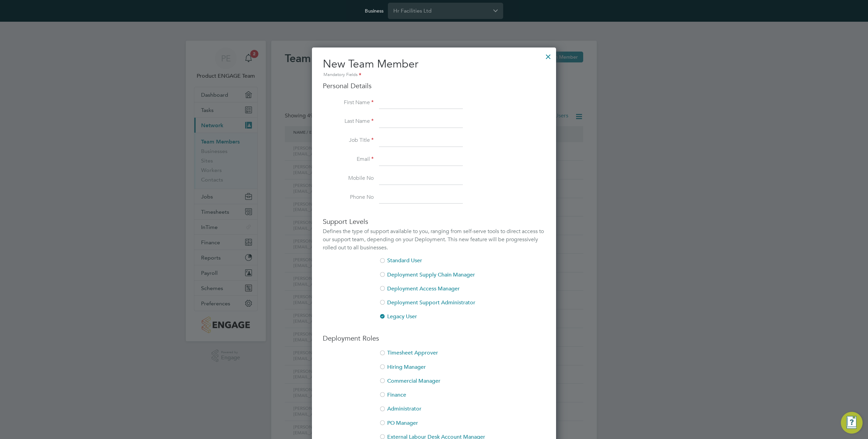 The height and width of the screenshot is (439, 868). What do you see at coordinates (434, 427) in the screenshot?
I see `li: PO Manager` at bounding box center [434, 427].